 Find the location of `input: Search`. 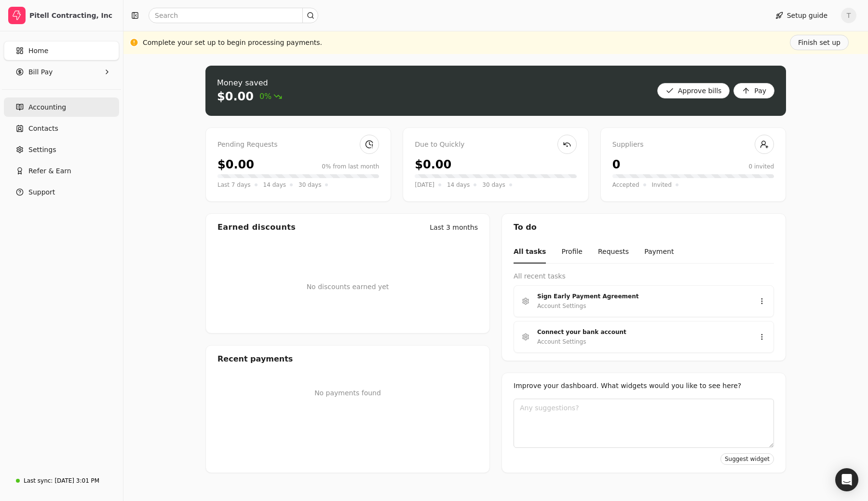

input: Search is located at coordinates (233, 15).